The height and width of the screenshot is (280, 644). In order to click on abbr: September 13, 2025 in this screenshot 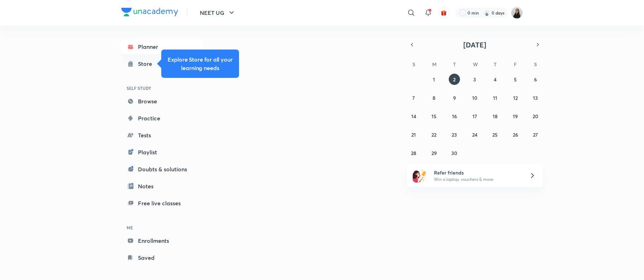, I will do `click(536, 97)`.